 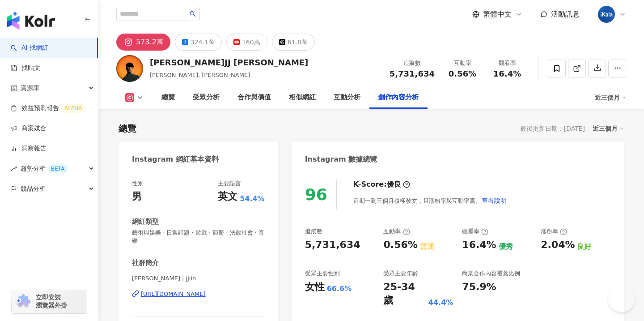 I want to click on div: 合作與價值, so click(x=254, y=98).